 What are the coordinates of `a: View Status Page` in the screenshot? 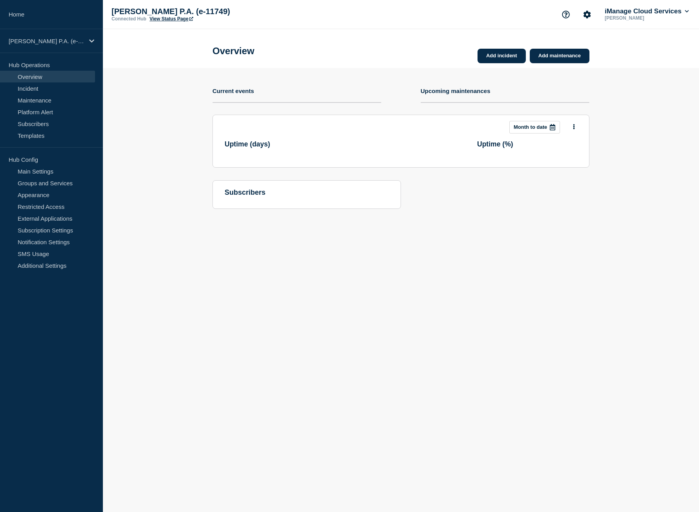 It's located at (171, 19).